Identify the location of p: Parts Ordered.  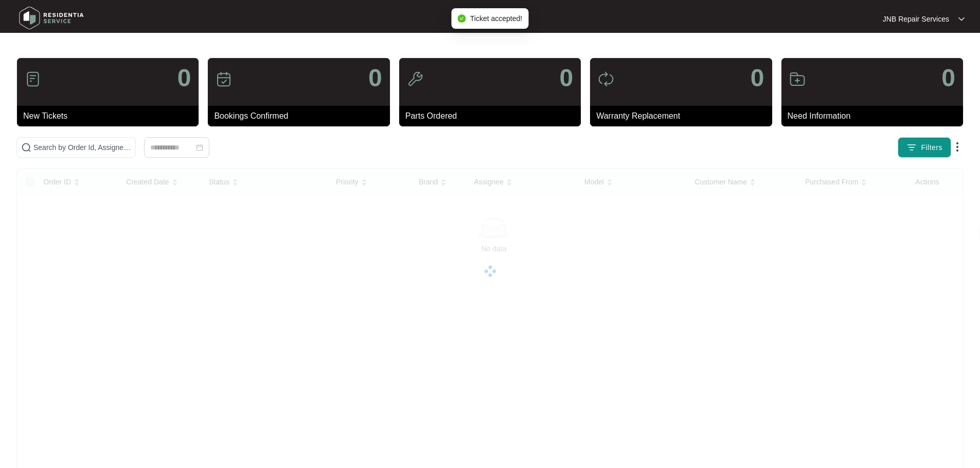
(493, 116).